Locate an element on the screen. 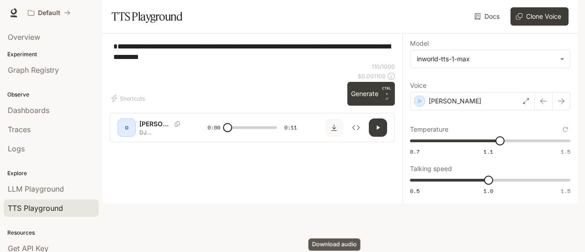  button: Shortcuts is located at coordinates (129, 98).